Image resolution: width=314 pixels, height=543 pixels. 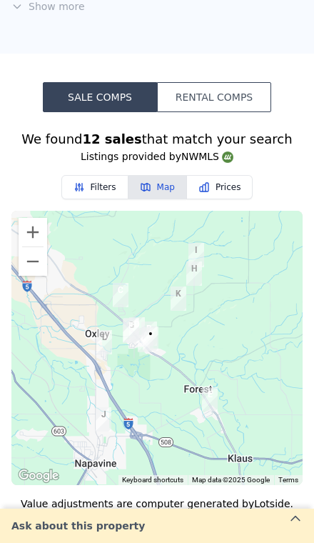 What do you see at coordinates (33, 261) in the screenshot?
I see `button: Zoom out` at bounding box center [33, 261].